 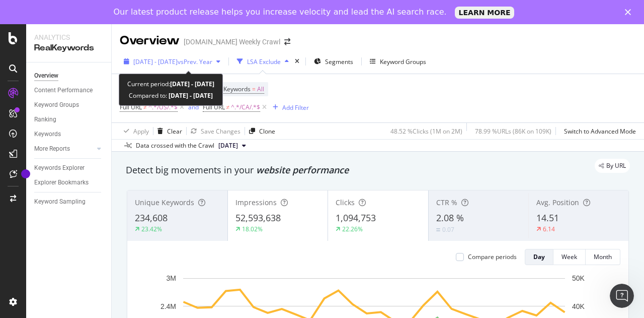 I want to click on div: Analytics, so click(x=68, y=38).